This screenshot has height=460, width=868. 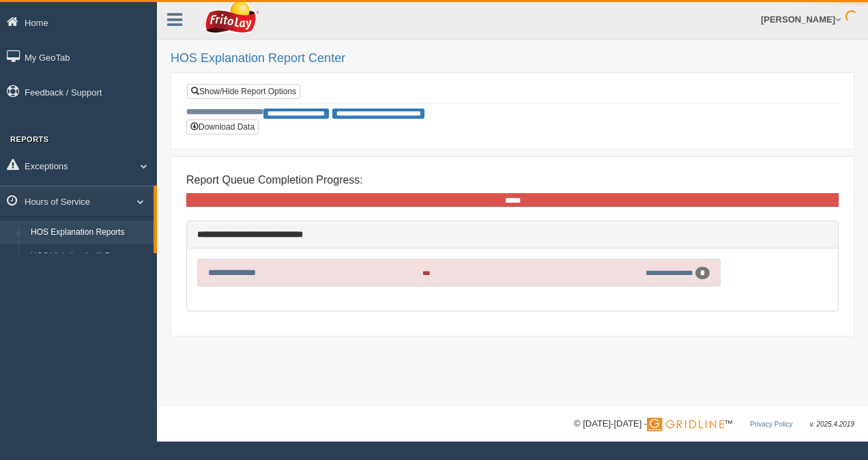 What do you see at coordinates (685, 425) in the screenshot?
I see `img: Gridline` at bounding box center [685, 425].